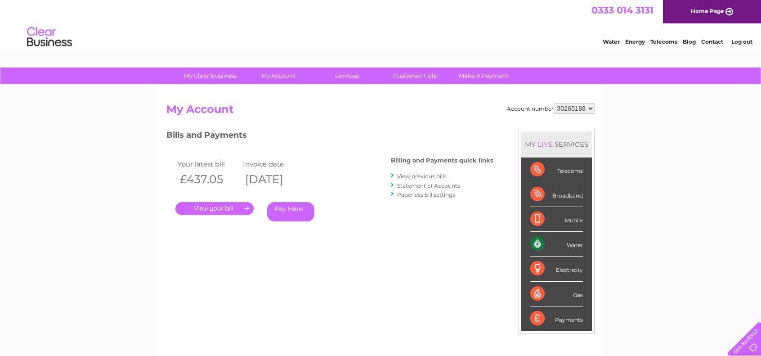 The image size is (761, 356). Describe the element at coordinates (483, 76) in the screenshot. I see `a: Make A Payment` at that location.